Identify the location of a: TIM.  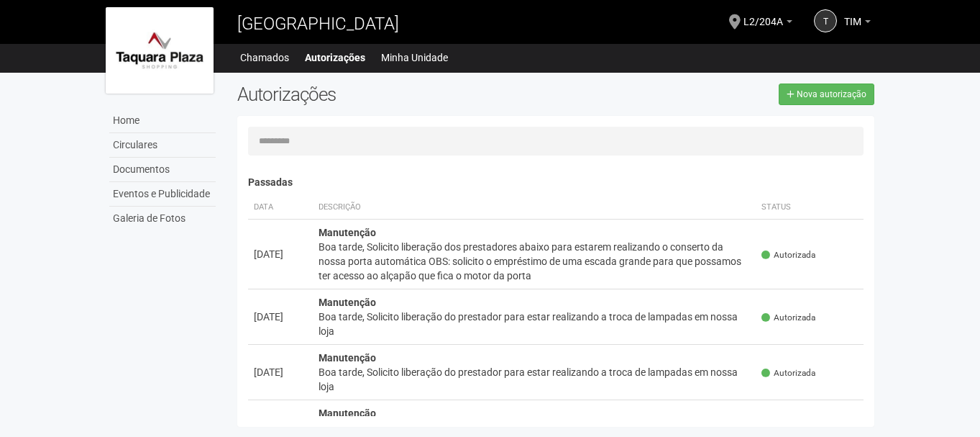
(857, 24).